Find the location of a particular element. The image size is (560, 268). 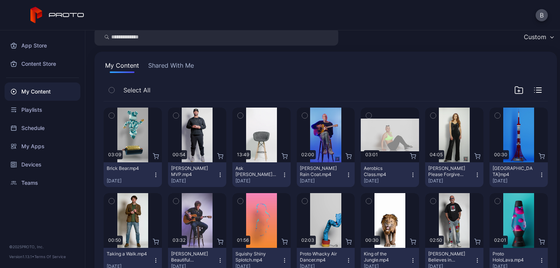

a: Content Store is located at coordinates (42, 64).